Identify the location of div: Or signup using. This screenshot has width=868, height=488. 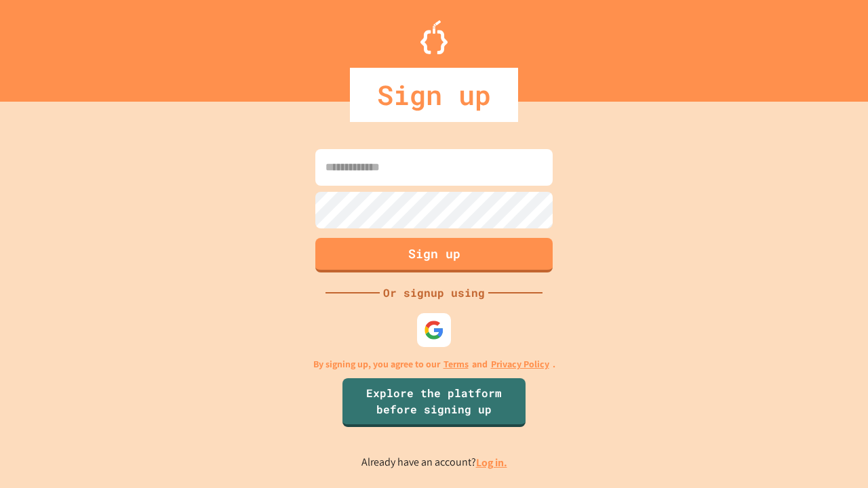
(434, 293).